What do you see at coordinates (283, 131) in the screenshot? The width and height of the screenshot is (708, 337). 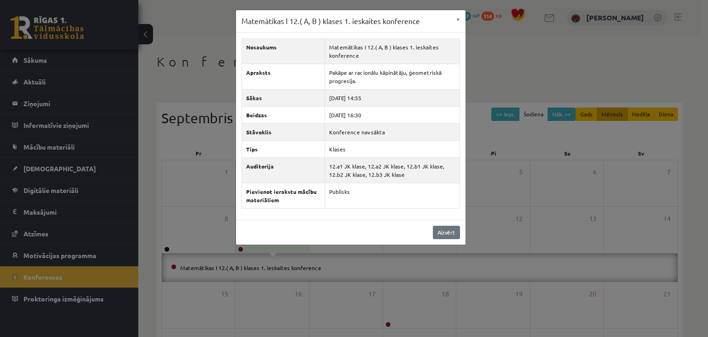 I see `th: Stāvoklis` at bounding box center [283, 131].